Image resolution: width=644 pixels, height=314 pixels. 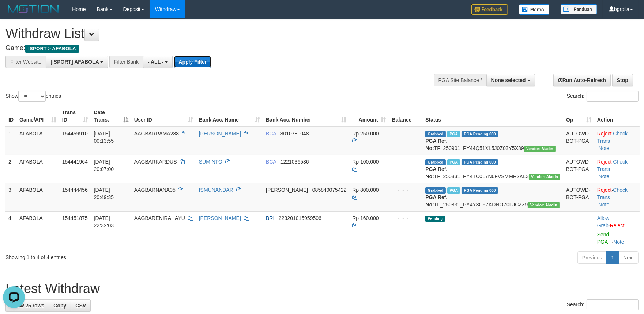 What do you see at coordinates (365, 190) in the screenshot?
I see `span: Rp 800.000` at bounding box center [365, 190].